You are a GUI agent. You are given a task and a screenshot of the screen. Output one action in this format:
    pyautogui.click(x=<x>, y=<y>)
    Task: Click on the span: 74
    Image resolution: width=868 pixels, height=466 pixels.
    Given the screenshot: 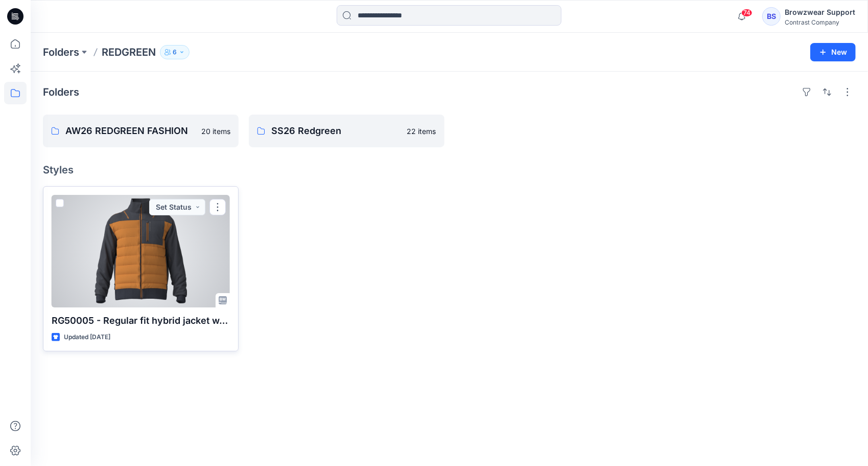 What is the action you would take?
    pyautogui.click(x=747, y=12)
    